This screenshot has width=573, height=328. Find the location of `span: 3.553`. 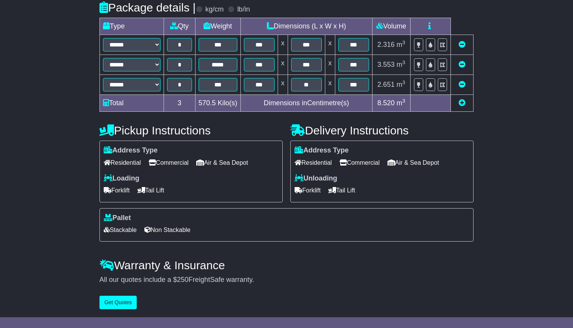

span: 3.553 is located at coordinates (386, 65).